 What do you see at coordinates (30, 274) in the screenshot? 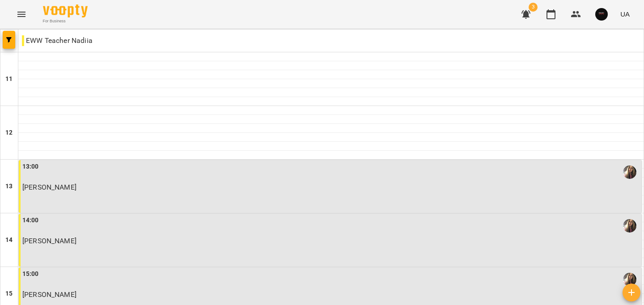
I see `label: 15:00` at bounding box center [30, 274].